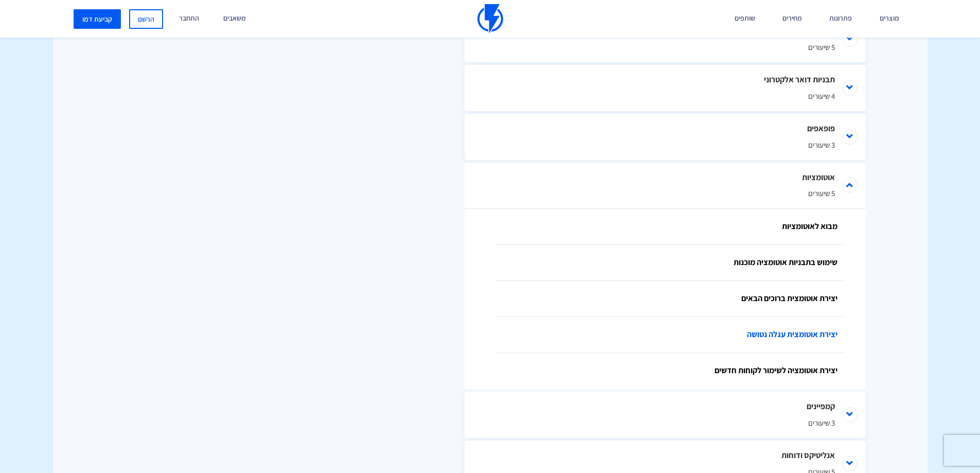 This screenshot has height=473, width=980. Describe the element at coordinates (665, 186) in the screenshot. I see `li: אוטומציות` at that location.